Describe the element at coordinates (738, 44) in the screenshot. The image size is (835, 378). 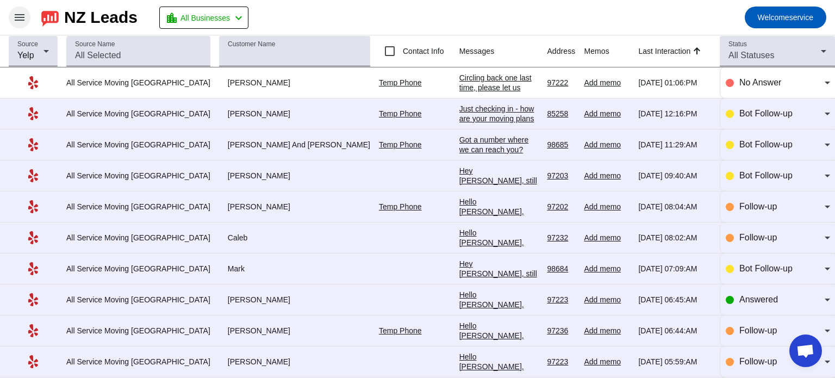
I see `mat-label: Status` at that location.